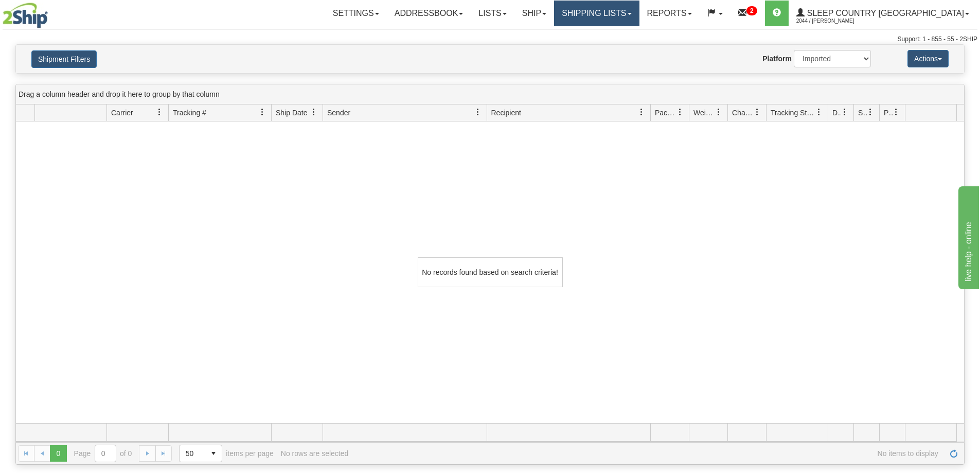 Image resolution: width=980 pixels, height=473 pixels. What do you see at coordinates (189, 113) in the screenshot?
I see `span: Tracking #` at bounding box center [189, 113].